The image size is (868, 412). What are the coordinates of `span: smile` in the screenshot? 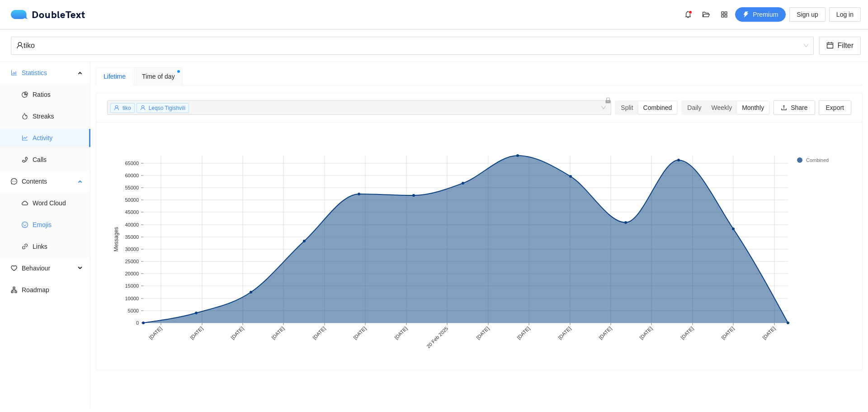 It's located at (25, 225).